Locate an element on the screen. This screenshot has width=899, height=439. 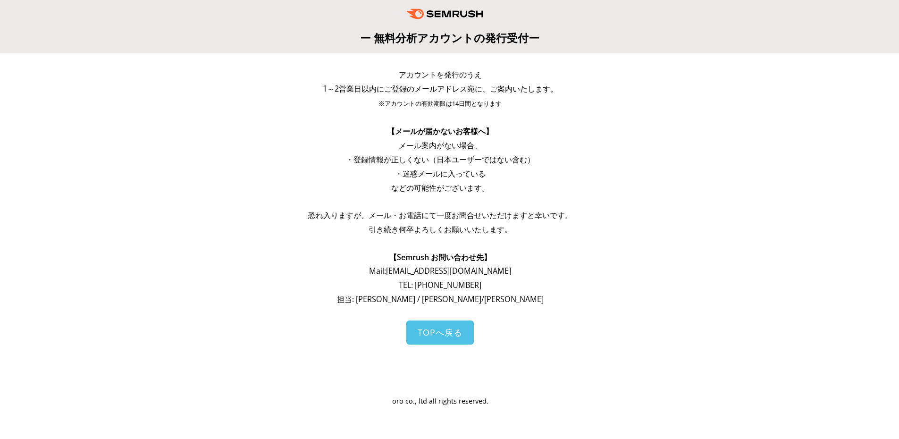
span: 恐れ入りますが、メール・お電話にて一度お問合せいただけますと幸いです。 is located at coordinates (440, 215).